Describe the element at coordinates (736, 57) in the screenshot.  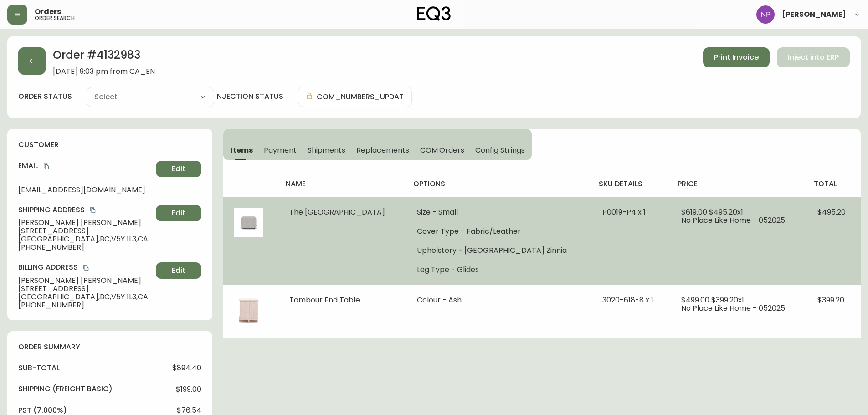
I see `span: Print Invoice` at that location.